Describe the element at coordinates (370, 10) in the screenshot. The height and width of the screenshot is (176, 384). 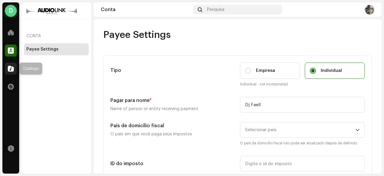
I see `img: 6cca4438-b263-425b-9086-05ada1dd3b35` at that location.